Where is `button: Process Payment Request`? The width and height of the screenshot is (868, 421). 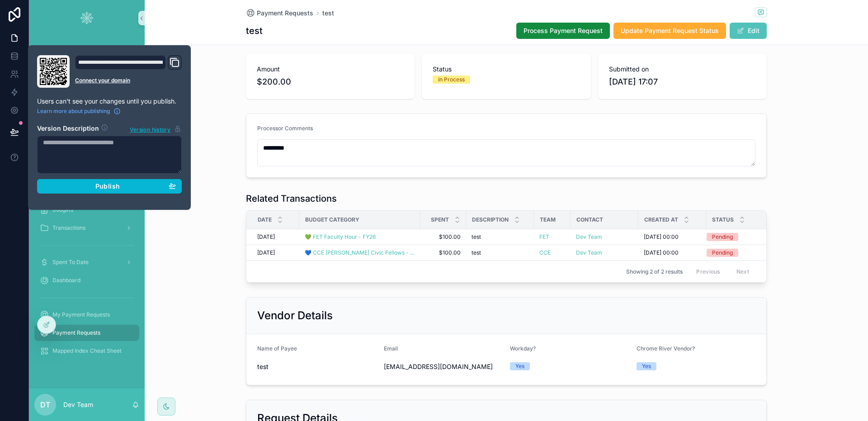 button: Process Payment Request is located at coordinates (563, 31).